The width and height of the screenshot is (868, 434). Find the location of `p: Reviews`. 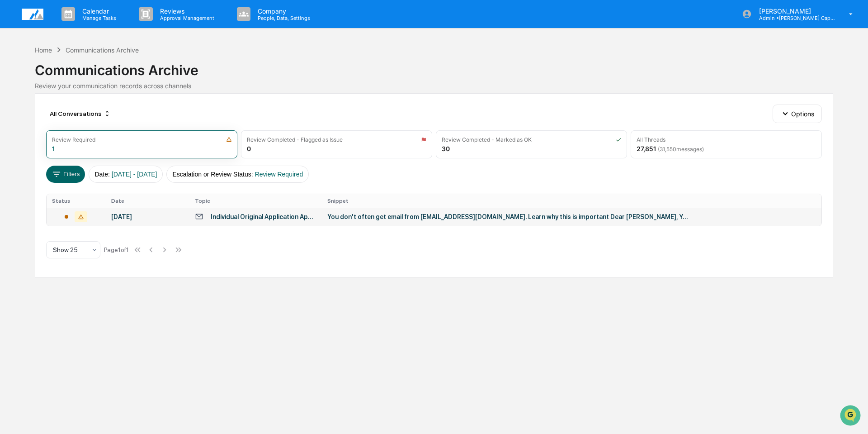

p: Reviews is located at coordinates (185, 11).